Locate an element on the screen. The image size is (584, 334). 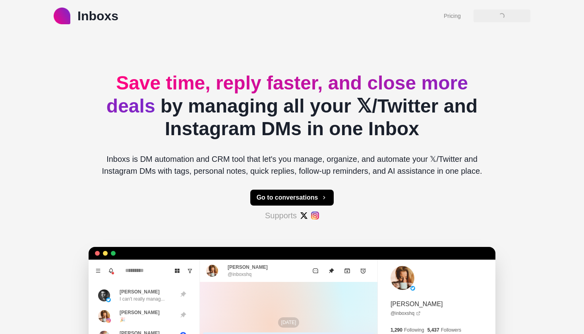
button: Unpin is located at coordinates (331, 271).